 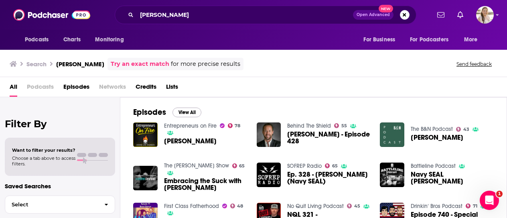 What do you see at coordinates (379, 40) in the screenshot?
I see `span: For Business` at bounding box center [379, 40].